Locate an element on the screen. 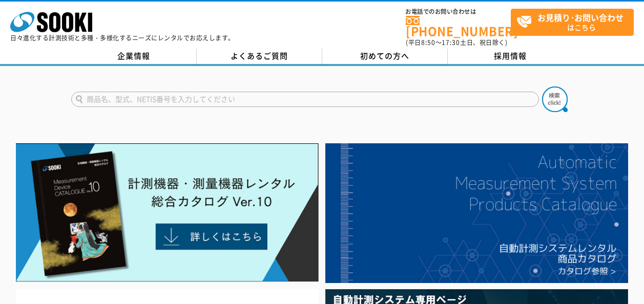  a: 初めての方へ is located at coordinates (385, 56).